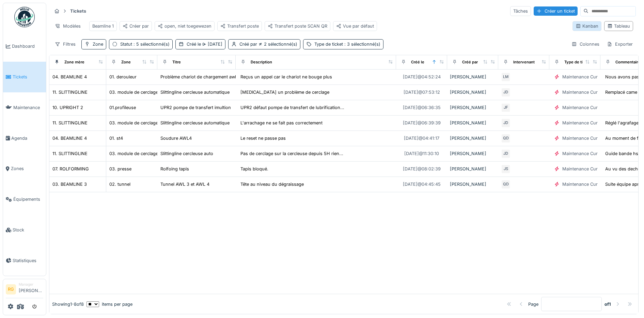 Image resolution: width=644 pixels, height=318 pixels. I want to click on div: Exporter, so click(620, 44).